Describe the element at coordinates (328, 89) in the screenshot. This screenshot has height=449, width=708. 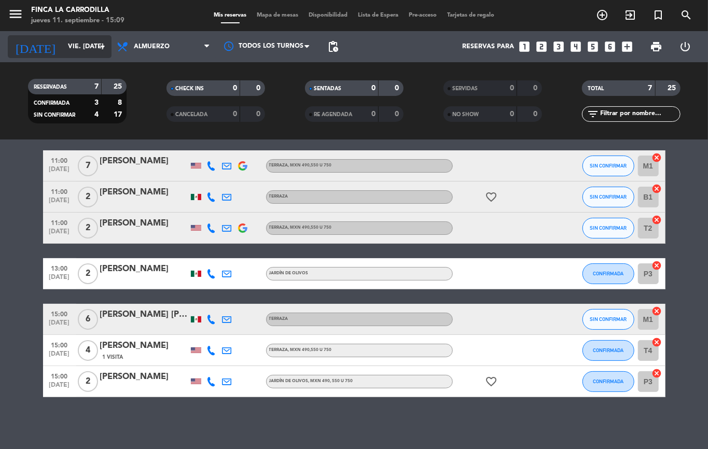
I see `span: SENTADAS` at that location.